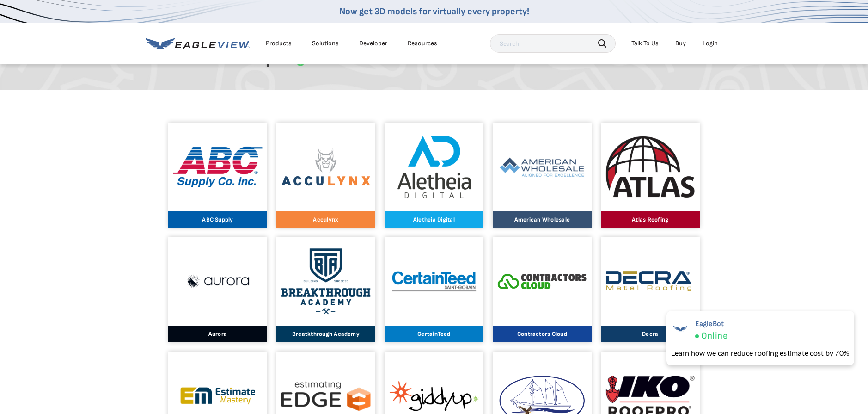 The image size is (868, 414). What do you see at coordinates (651, 167) in the screenshot?
I see `img: Atlas Roofing` at bounding box center [651, 167].